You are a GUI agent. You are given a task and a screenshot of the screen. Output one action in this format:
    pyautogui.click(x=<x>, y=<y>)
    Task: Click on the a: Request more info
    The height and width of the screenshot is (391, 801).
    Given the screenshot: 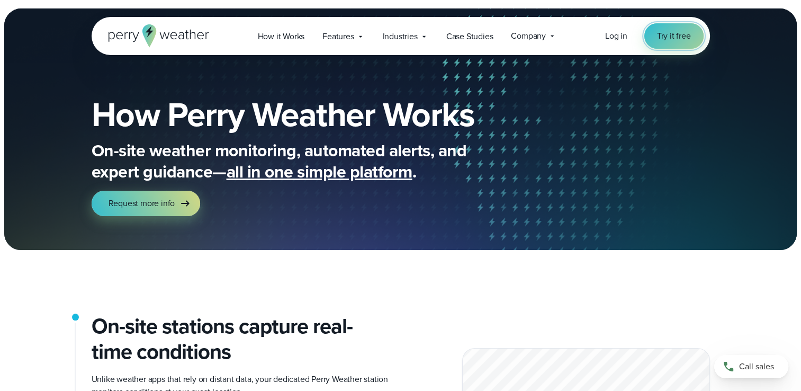 What is the action you would take?
    pyautogui.click(x=146, y=203)
    